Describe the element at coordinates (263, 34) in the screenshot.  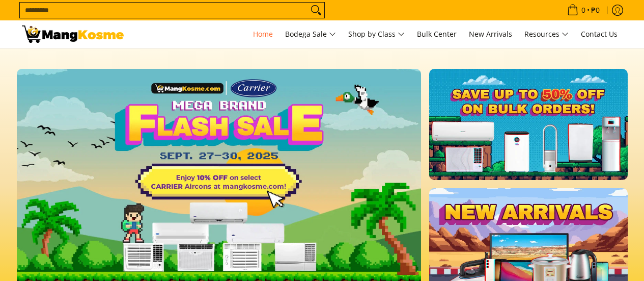
I see `a: Home` at that location.